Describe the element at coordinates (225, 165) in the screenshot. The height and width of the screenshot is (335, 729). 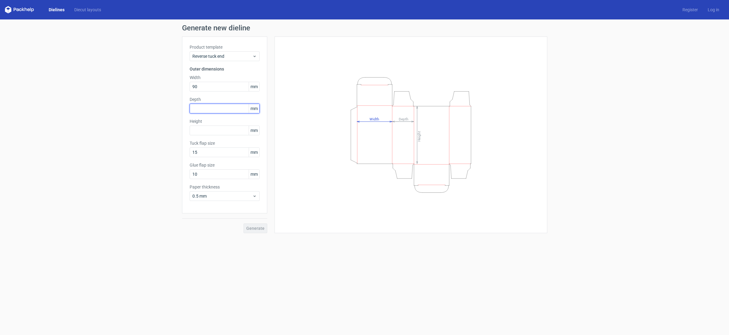
I see `label: Glue flap size` at that location.